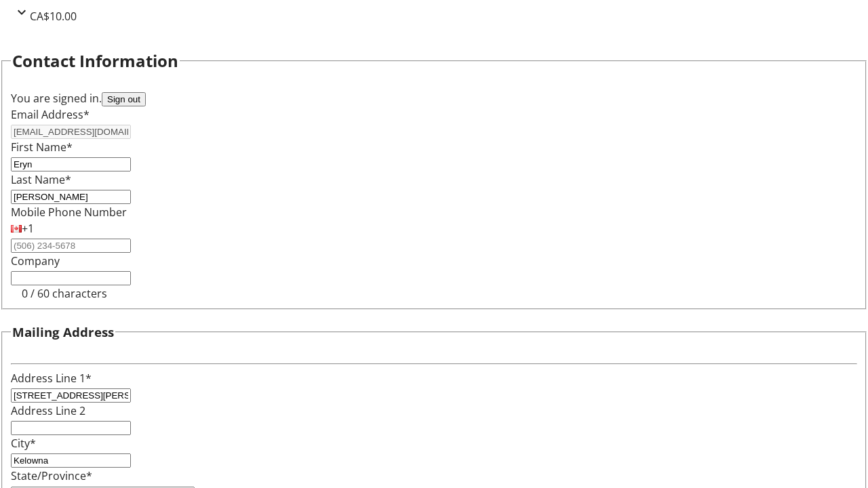 Image resolution: width=868 pixels, height=488 pixels. Describe the element at coordinates (71, 245) in the screenshot. I see `input: (506) 234-5678` at that location.